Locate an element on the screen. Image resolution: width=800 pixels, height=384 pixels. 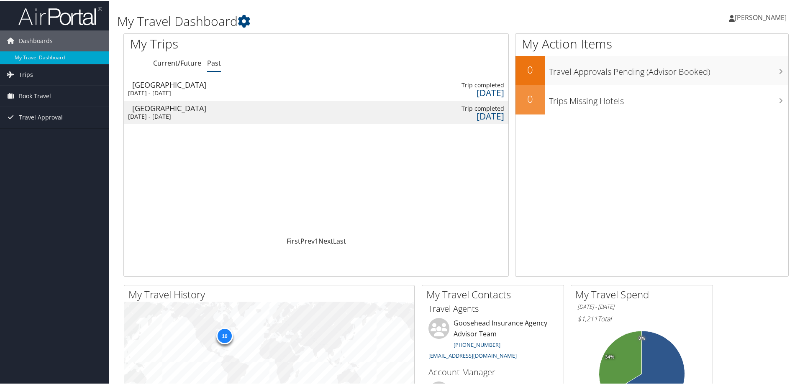
img: airportal-logo.png is located at coordinates (60, 15).